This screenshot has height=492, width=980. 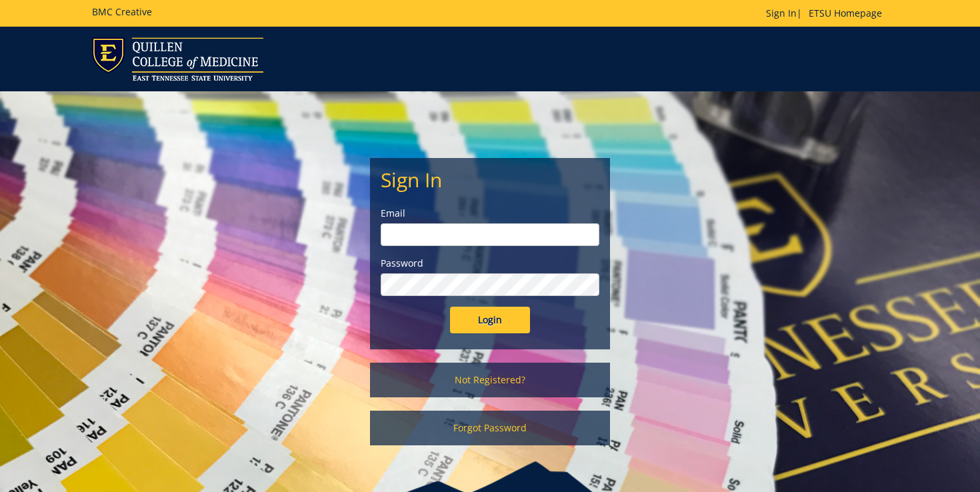 What do you see at coordinates (781, 13) in the screenshot?
I see `a: Sign In` at bounding box center [781, 13].